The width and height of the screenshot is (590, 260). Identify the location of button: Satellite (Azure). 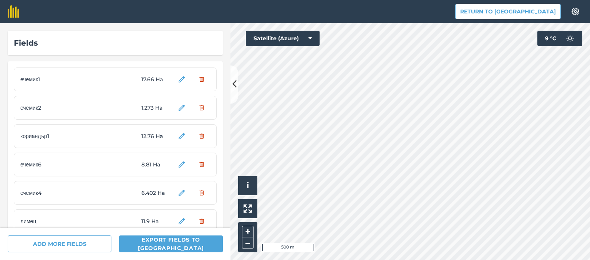
(283, 38).